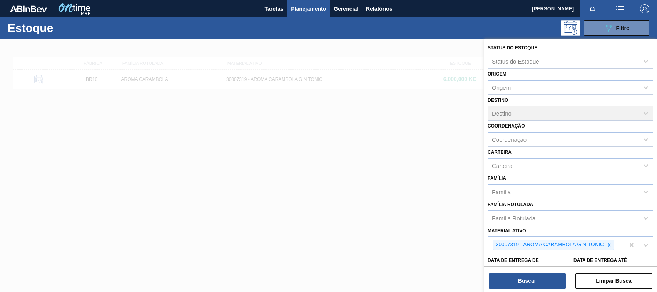  What do you see at coordinates (497, 100) in the screenshot?
I see `label: Destino` at bounding box center [497, 100].